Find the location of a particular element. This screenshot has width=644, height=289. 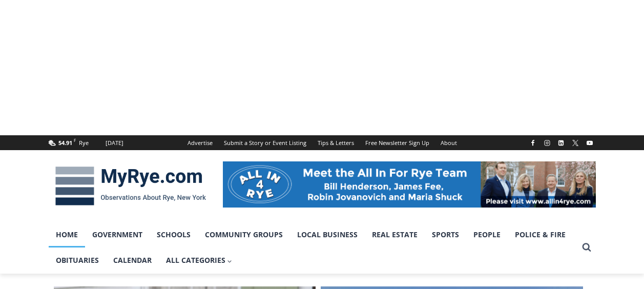

span: 54.91 is located at coordinates (65, 143).